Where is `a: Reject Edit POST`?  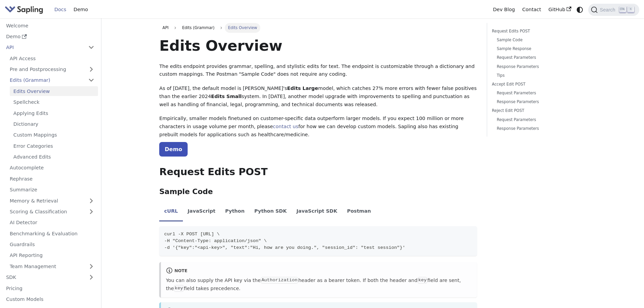 a: Reject Edit POST is located at coordinates (537, 110).